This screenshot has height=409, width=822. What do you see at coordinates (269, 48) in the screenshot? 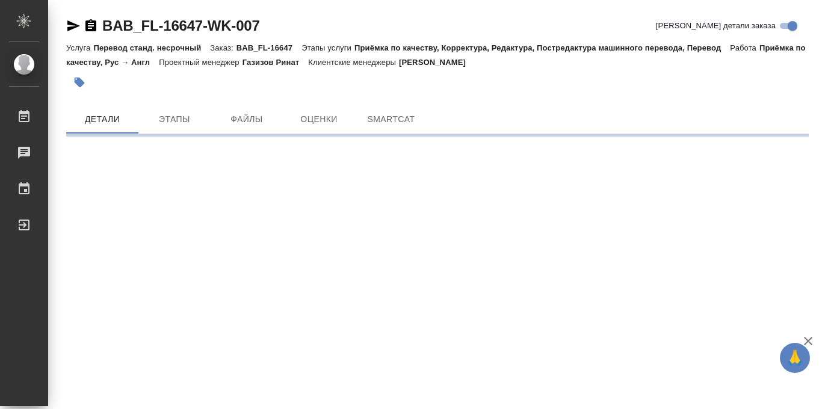
I see `p: BAB_FL-16647` at bounding box center [269, 48].